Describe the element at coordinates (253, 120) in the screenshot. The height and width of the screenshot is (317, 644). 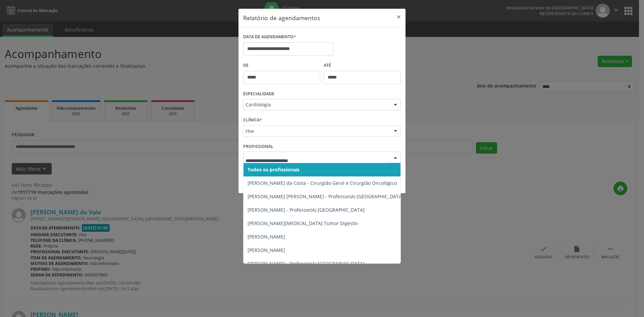
I see `label: CLÍNICA` at that location.